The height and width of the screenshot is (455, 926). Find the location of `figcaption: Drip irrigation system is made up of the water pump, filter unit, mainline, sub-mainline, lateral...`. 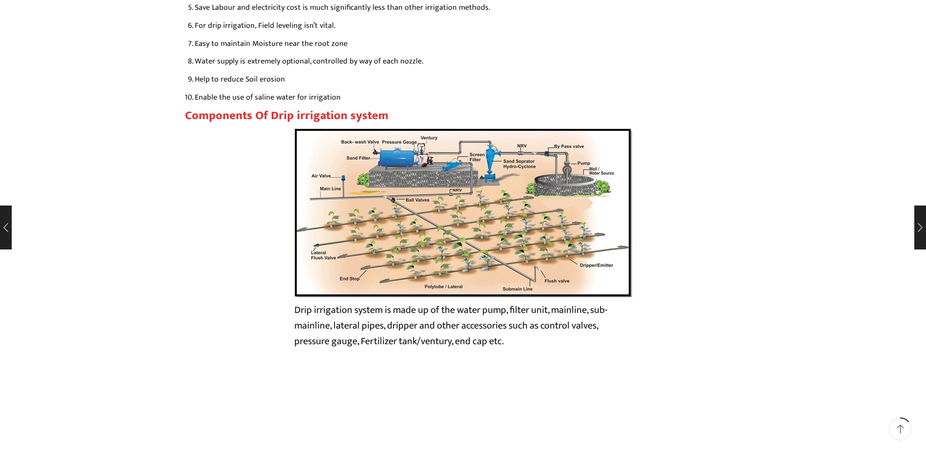

figcaption: Drip irrigation system is made up of the water pump, filter unit, mainline, sub-mainline, lateral... is located at coordinates (463, 325).